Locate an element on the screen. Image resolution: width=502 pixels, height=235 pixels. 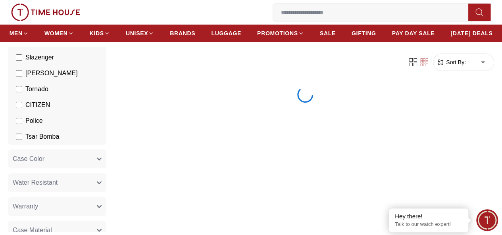
span: Tsar Bomba is located at coordinates (42, 137).